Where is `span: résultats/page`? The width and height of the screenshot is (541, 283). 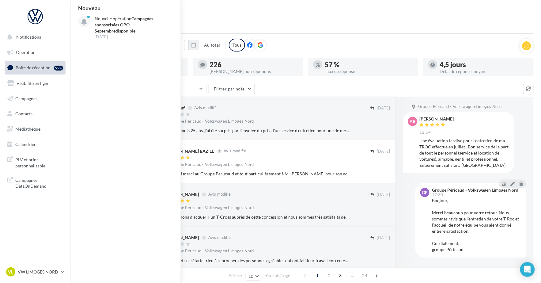
span: résultats/page is located at coordinates (277, 276).